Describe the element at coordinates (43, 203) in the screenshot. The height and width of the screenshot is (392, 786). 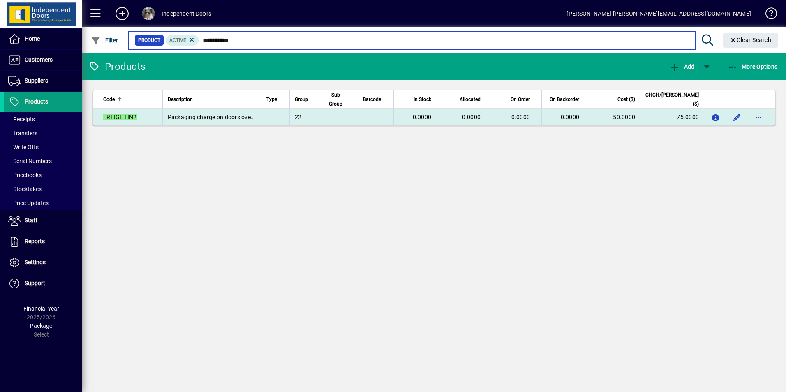
I see `a: Price Updates` at that location.